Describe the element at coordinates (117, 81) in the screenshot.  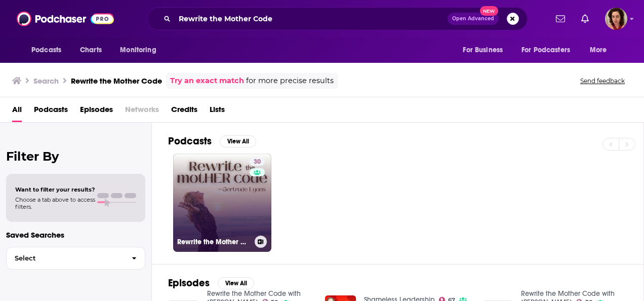
I see `h3: Rewrite the Mother Code` at that location.